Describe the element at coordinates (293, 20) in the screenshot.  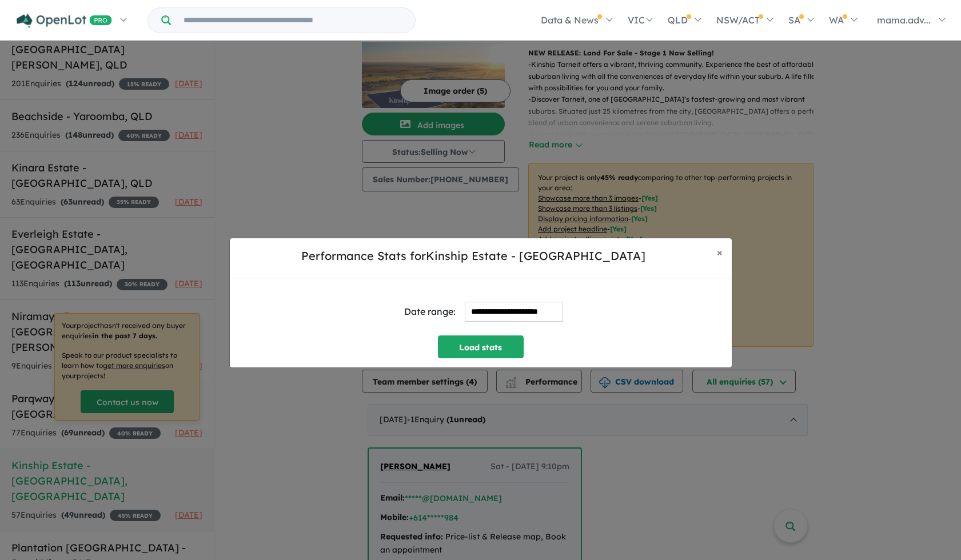
I see `input: Try estate name, suburb, builder or developer` at that location.